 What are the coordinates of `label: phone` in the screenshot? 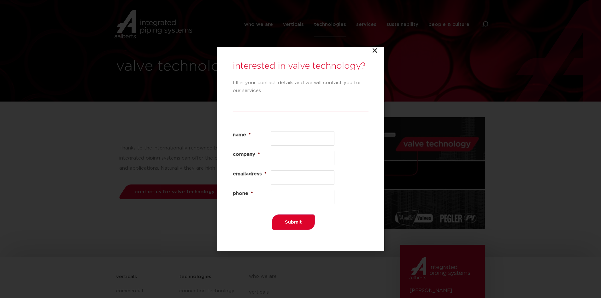 It's located at (252, 194).